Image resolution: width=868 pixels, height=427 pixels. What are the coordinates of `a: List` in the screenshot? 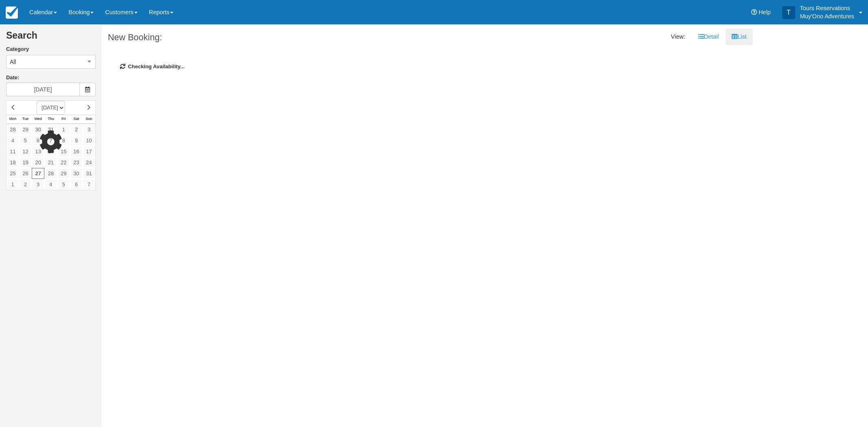 It's located at (739, 37).